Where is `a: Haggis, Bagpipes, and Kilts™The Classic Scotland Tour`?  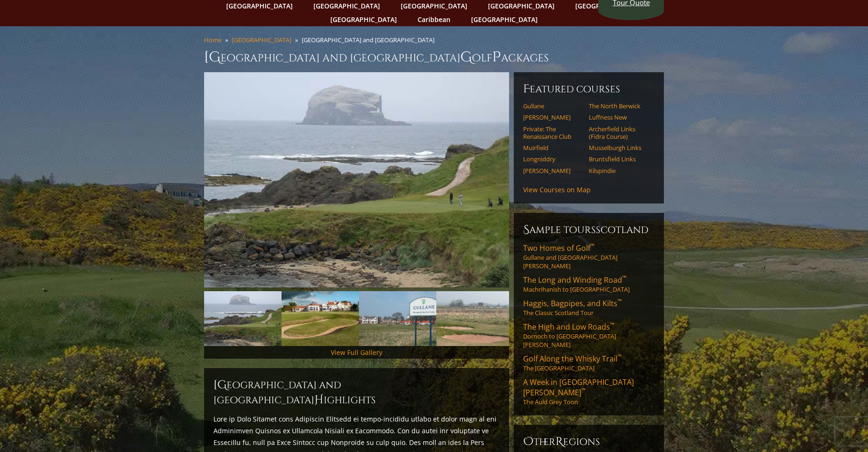
a: Haggis, Bagpipes, and Kilts™The Classic Scotland Tour is located at coordinates (589, 308).